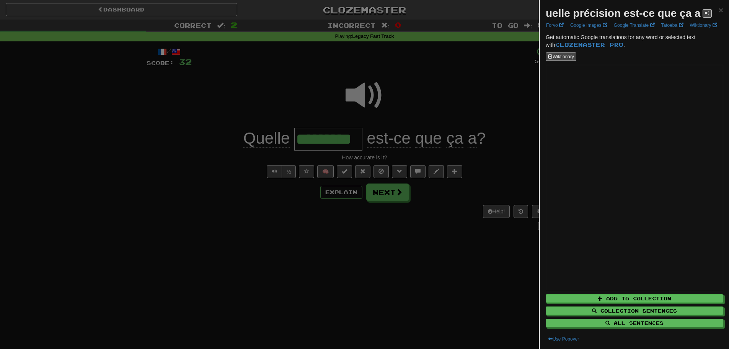 The width and height of the screenshot is (729, 349). I want to click on a: Google Images, so click(589, 25).